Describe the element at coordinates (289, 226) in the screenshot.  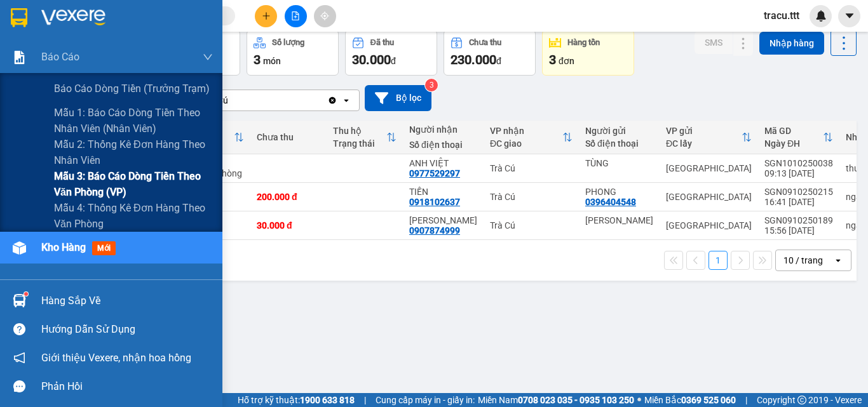
I see `div: 30.000 đ` at that location.